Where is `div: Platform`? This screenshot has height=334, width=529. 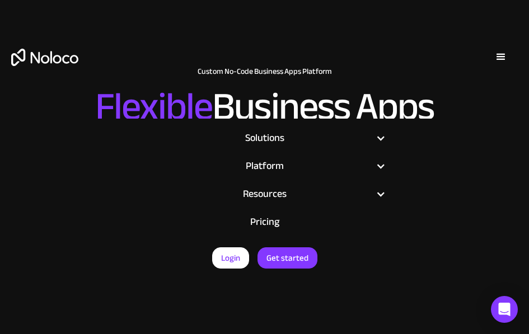 div: Platform is located at coordinates (264, 166).